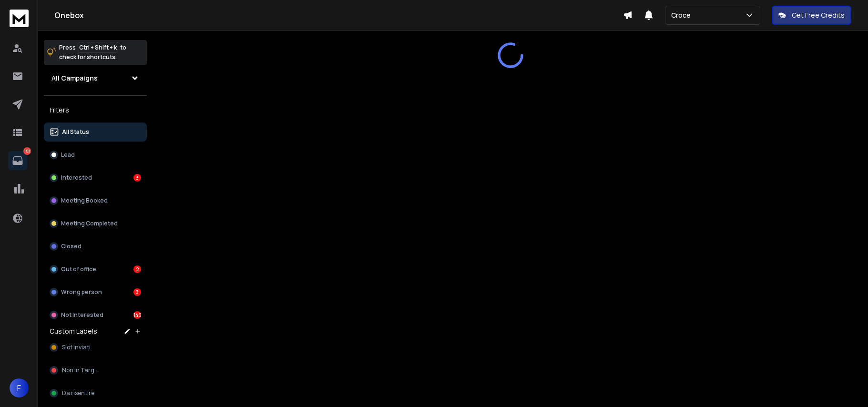  What do you see at coordinates (92, 52) in the screenshot?
I see `p: Press to check for shortcuts.` at bounding box center [92, 52].